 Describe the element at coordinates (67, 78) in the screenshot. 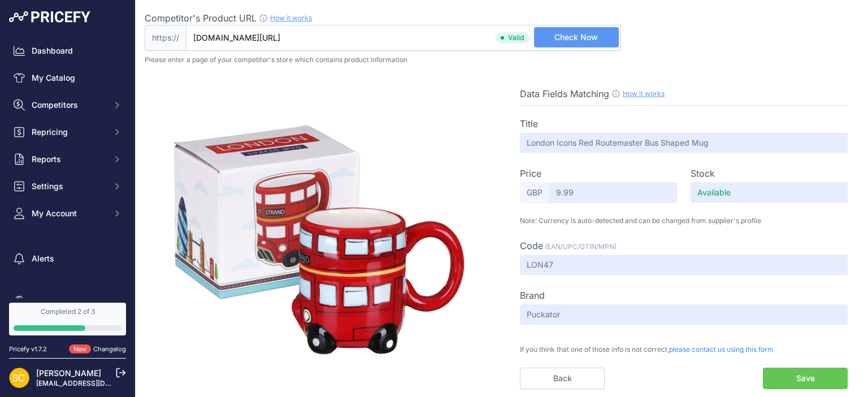

I see `a: My Catalog` at that location.